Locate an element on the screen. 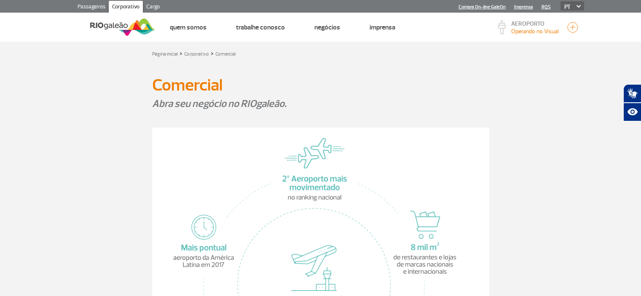  a: Trabalhe Conosco is located at coordinates (260, 27).